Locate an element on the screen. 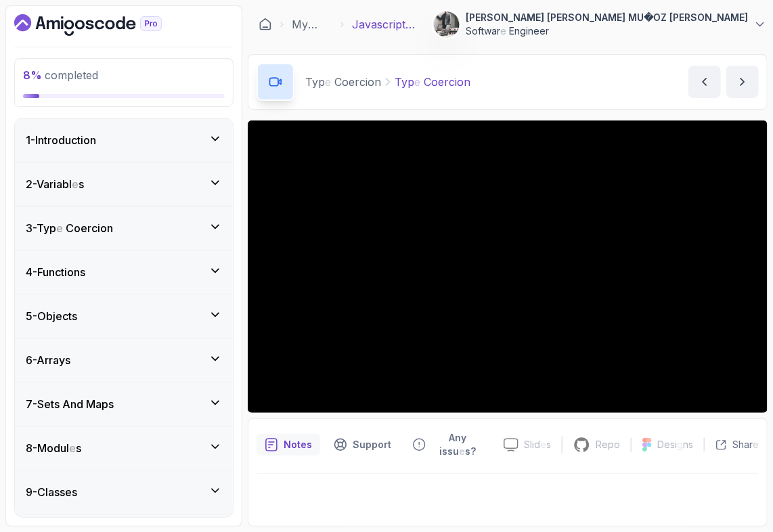 Image resolution: width=773 pixels, height=532 pixels. readpronunciation-word: Maps is located at coordinates (99, 404).